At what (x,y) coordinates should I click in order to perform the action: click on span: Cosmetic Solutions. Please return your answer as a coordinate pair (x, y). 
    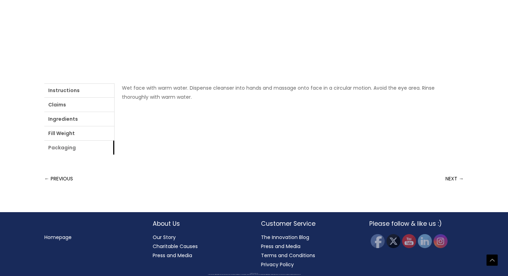
    Looking at the image, I should click on (255, 273).